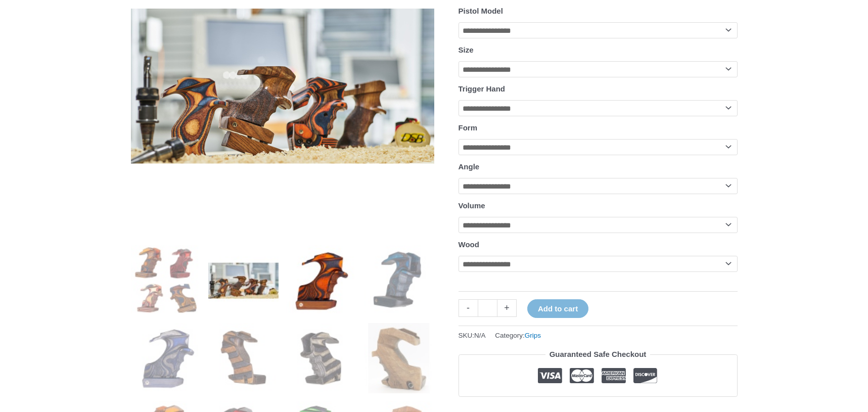 The height and width of the screenshot is (412, 868). I want to click on legend: Guaranteed Safe Checkout, so click(598, 355).